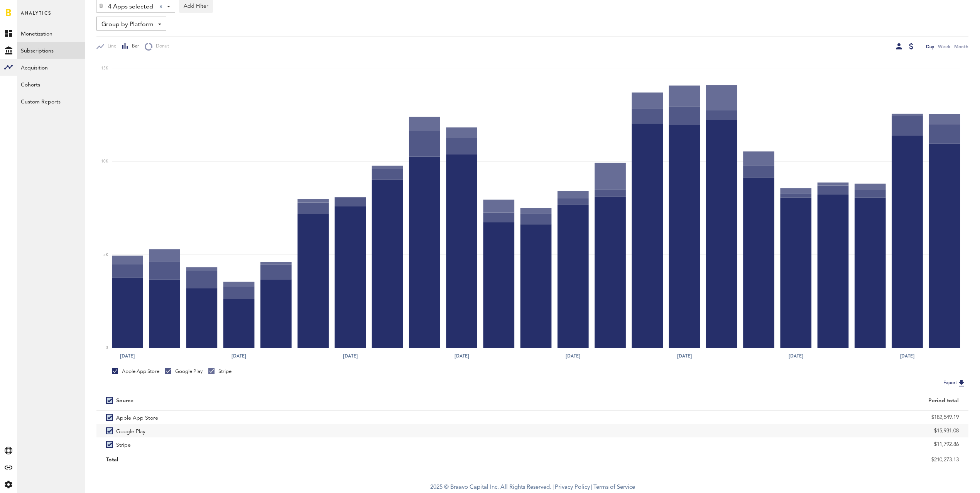 This screenshot has height=493, width=980. What do you see at coordinates (314, 460) in the screenshot?
I see `div: Total` at bounding box center [314, 460].